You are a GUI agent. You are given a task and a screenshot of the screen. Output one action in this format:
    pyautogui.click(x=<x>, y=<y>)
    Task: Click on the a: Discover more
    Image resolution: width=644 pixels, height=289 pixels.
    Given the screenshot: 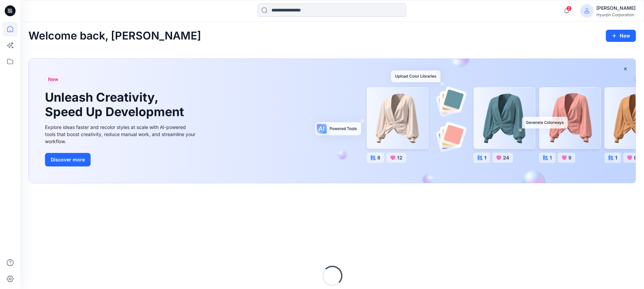 What is the action you would take?
    pyautogui.click(x=121, y=160)
    